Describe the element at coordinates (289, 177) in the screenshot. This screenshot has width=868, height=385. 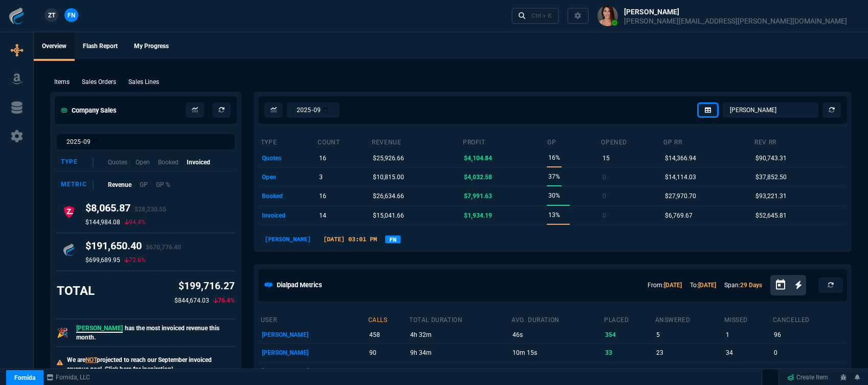
I see `td: open` at that location.